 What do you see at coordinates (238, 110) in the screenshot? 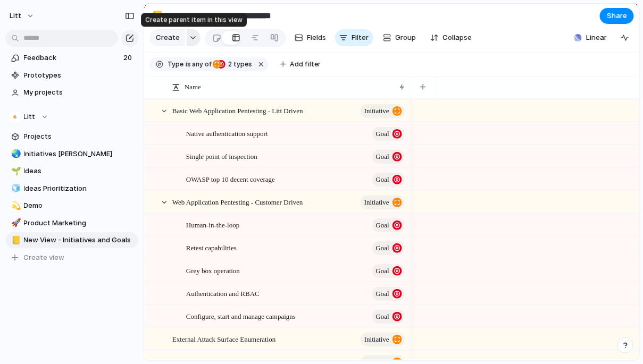
I see `span: Basic Web Application Pentesting - Litt Driven` at bounding box center [238, 110].